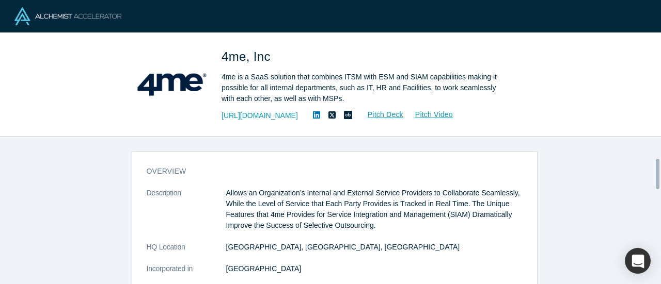  Describe the element at coordinates (380, 115) in the screenshot. I see `a: Pitch Deck` at that location.